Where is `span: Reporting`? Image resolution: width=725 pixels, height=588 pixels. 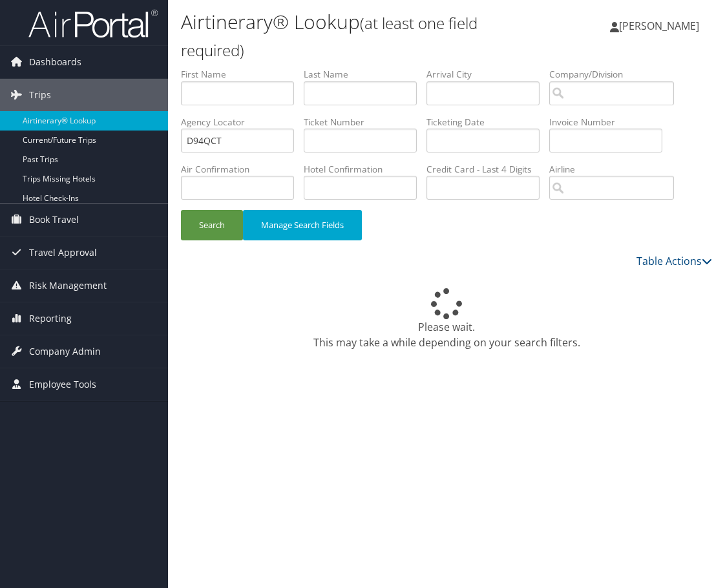
span: Reporting is located at coordinates (50, 319).